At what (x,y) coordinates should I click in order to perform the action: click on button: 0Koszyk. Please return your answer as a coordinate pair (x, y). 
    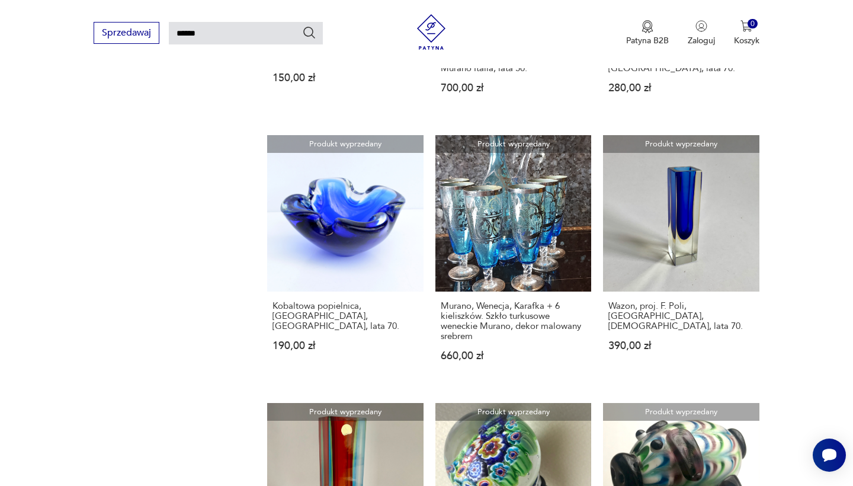
    Looking at the image, I should click on (746, 33).